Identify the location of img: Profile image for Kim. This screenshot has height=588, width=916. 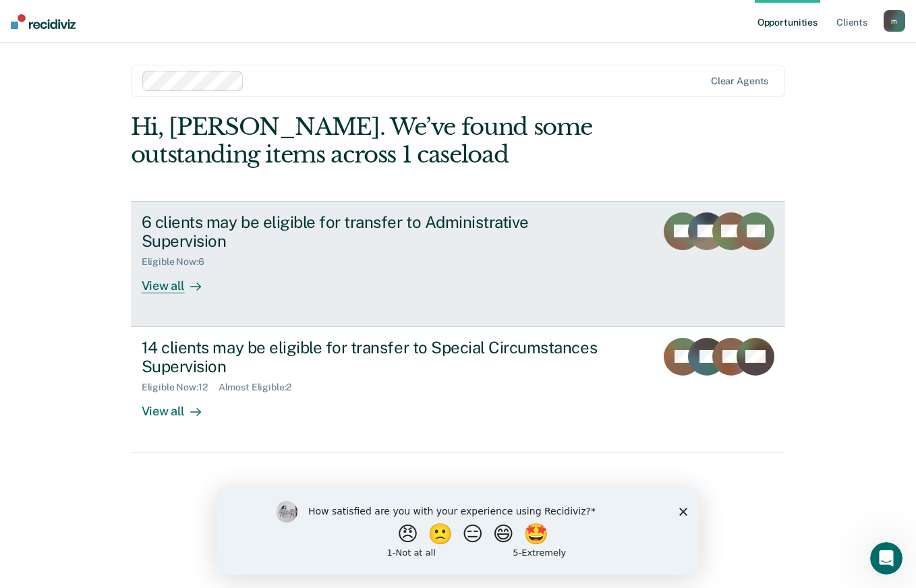
(70, 25).